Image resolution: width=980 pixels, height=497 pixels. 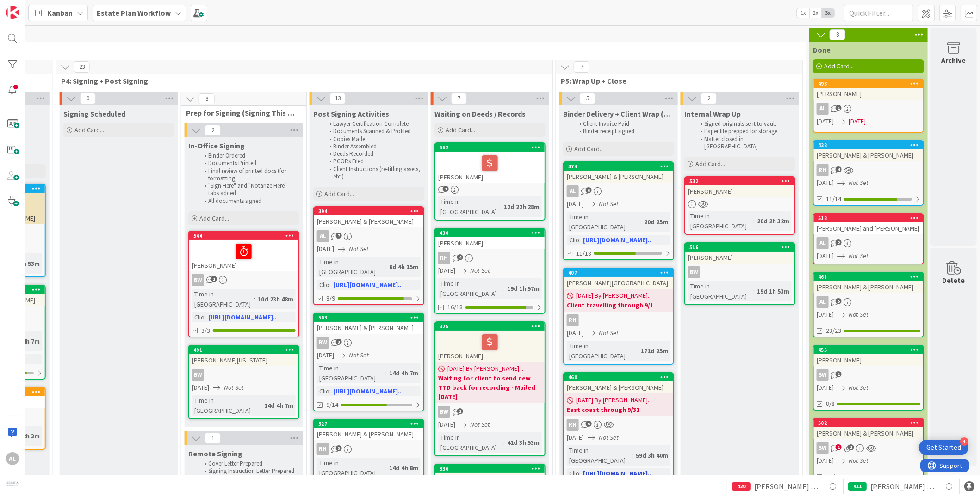 I want to click on div: 502, so click(x=871, y=423).